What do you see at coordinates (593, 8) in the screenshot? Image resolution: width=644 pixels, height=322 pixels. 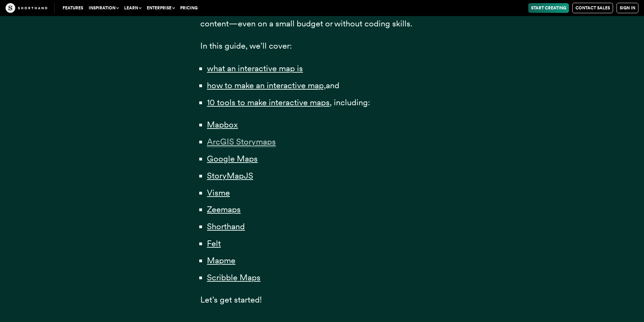 I see `a: Contact Sales` at bounding box center [593, 8].